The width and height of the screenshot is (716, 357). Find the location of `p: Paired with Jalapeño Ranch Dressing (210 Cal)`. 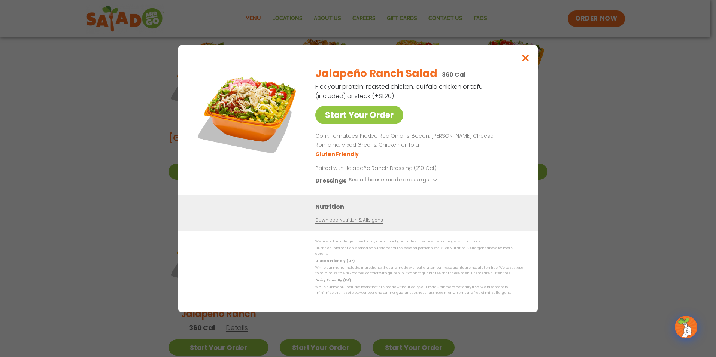

p: Paired with Jalapeño Ranch Dressing (210 Cal) is located at coordinates (384, 168).